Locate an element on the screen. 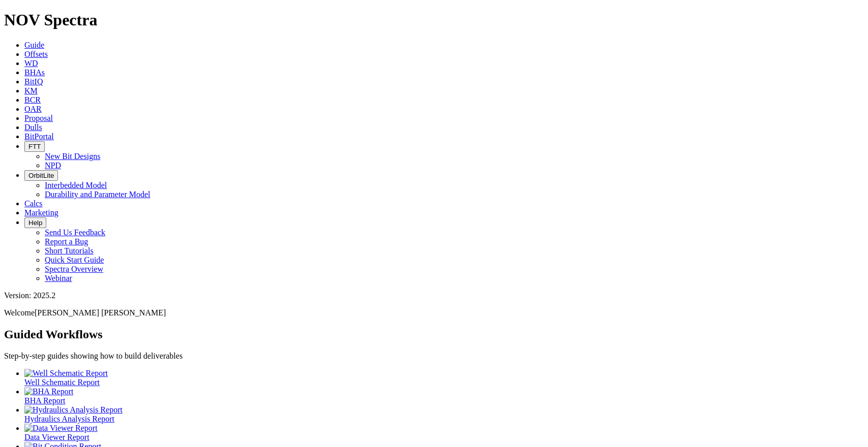  span: OrbitLite is located at coordinates (41, 176).